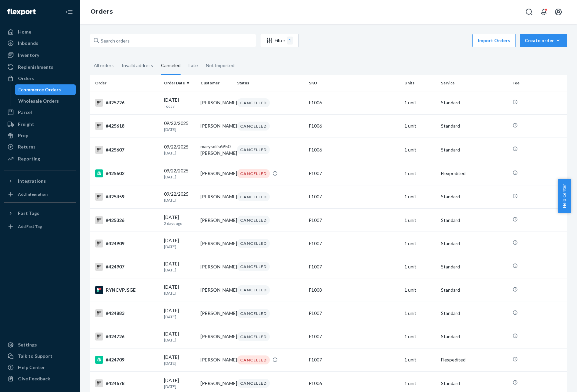 The width and height of the screenshot is (577, 392). Describe the element at coordinates (290, 40) in the screenshot. I see `div: 1` at that location.